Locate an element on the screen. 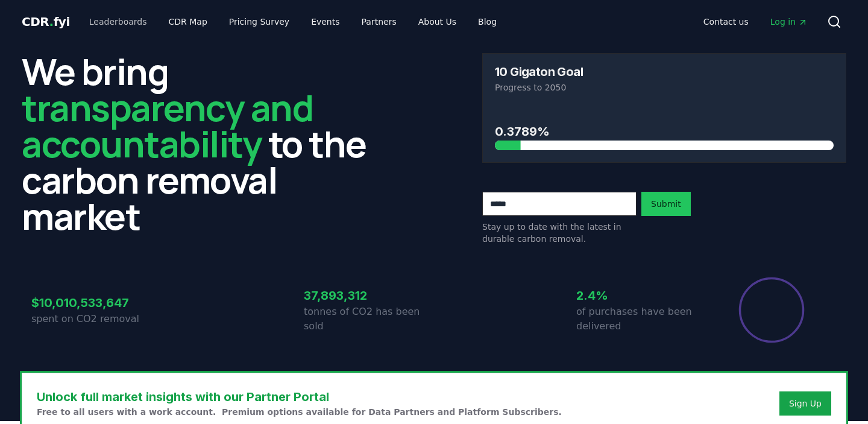 The image size is (868, 424). h3: 0.3789% is located at coordinates (664, 131).